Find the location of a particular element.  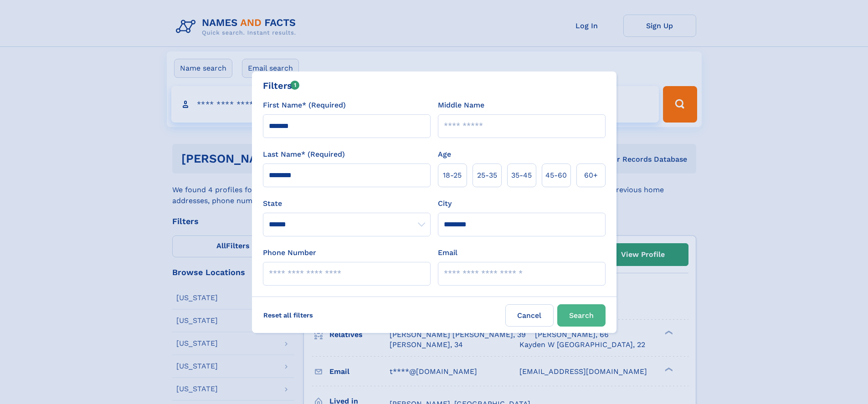

label: First Name* (Required) is located at coordinates (304, 105).